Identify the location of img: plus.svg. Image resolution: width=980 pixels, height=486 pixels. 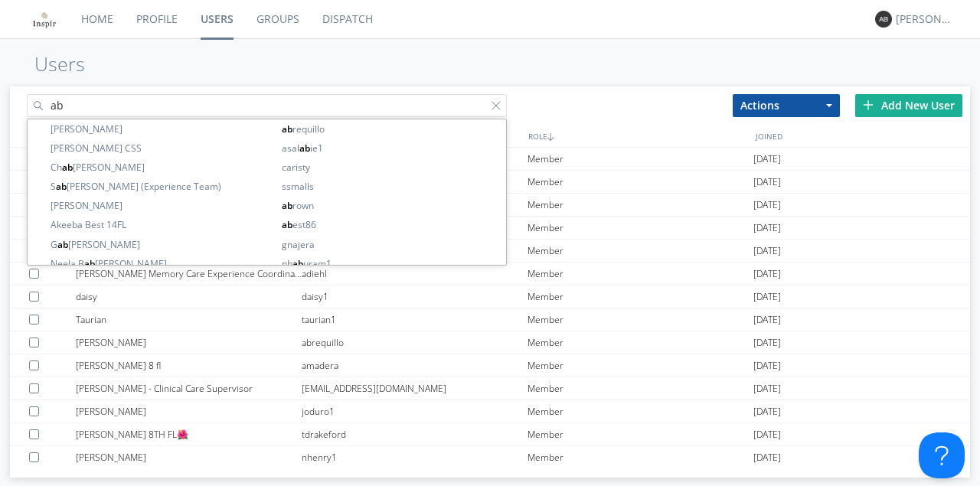
(868, 105).